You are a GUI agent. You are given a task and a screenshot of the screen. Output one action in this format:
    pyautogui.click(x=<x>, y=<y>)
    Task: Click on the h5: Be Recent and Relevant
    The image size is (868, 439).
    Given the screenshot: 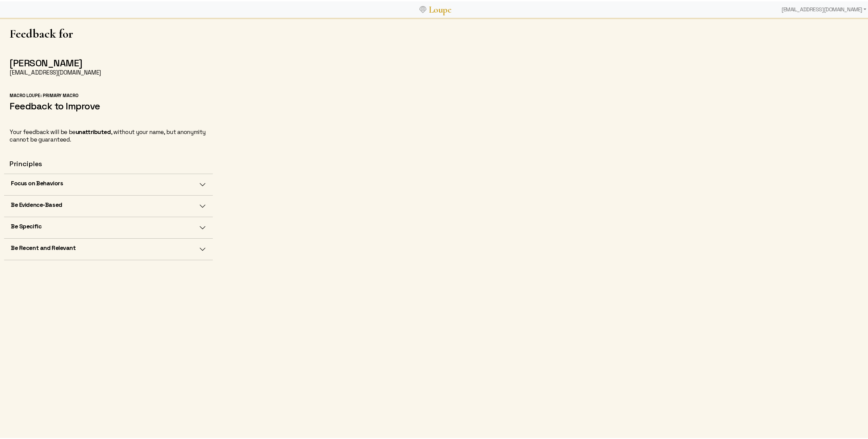 What is the action you would take?
    pyautogui.click(x=43, y=247)
    